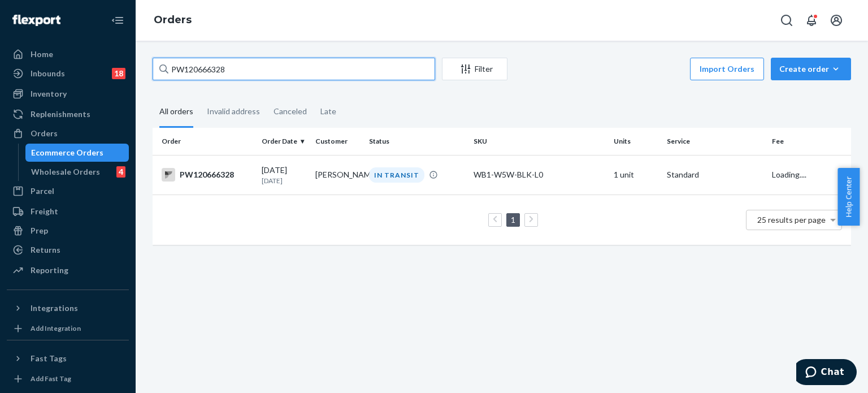 Image resolution: width=868 pixels, height=393 pixels. I want to click on input: Search orders, so click(294, 69).